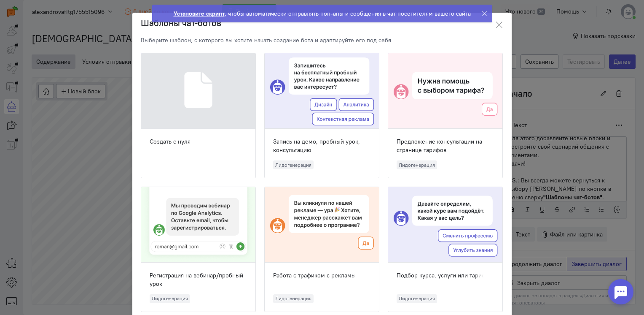 Image resolution: width=644 pixels, height=315 pixels. I want to click on div: Работа с трафиком с рекламы, so click(322, 275).